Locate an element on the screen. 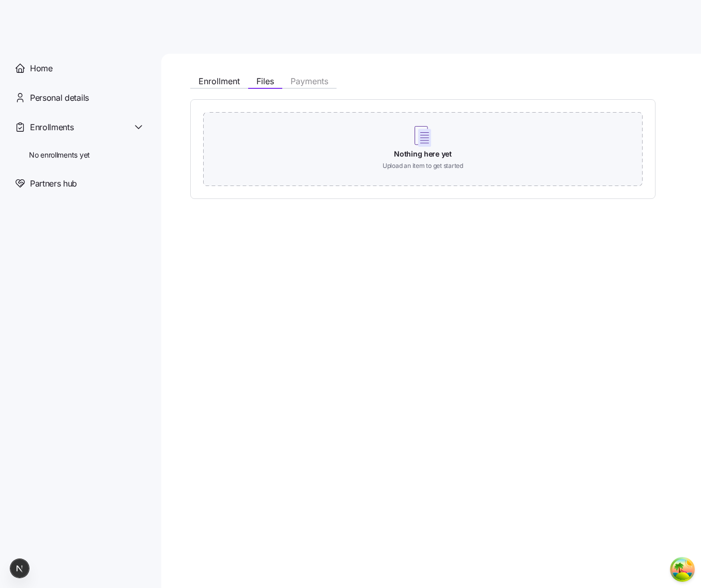 The width and height of the screenshot is (701, 588). span: Home is located at coordinates (42, 68).